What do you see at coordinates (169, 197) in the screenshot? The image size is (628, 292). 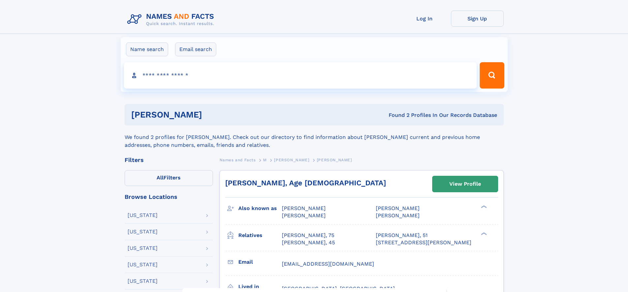 I see `div: Browse Locations` at bounding box center [169, 197].